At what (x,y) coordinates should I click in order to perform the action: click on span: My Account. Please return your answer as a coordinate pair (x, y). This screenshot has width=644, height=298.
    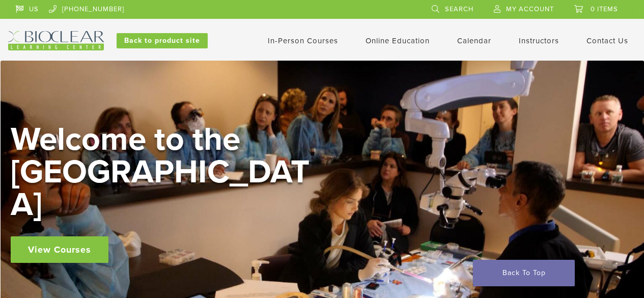
    Looking at the image, I should click on (530, 9).